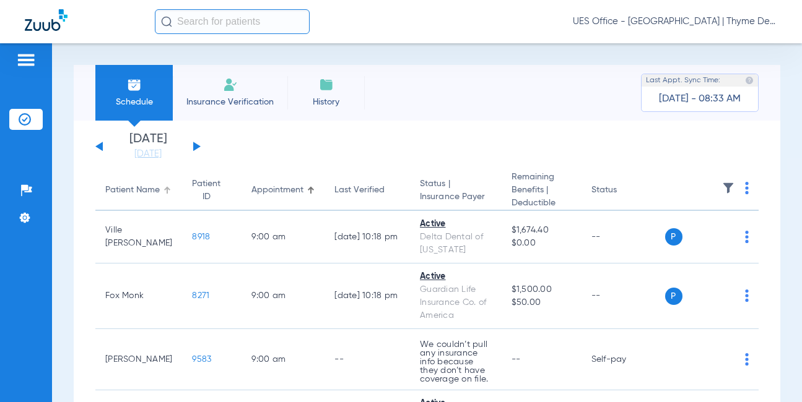 The height and width of the screenshot is (402, 802). I want to click on td: Fox Monk, so click(139, 297).